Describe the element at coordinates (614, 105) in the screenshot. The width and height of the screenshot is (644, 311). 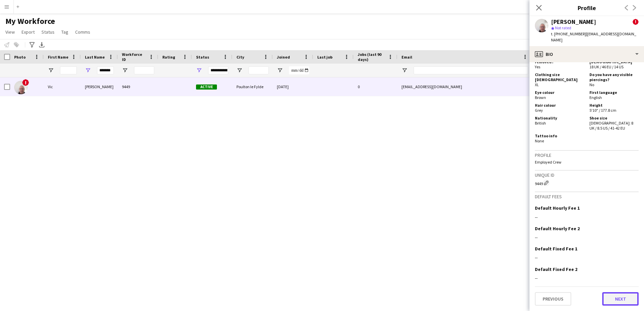
I see `h5: Height` at that location.